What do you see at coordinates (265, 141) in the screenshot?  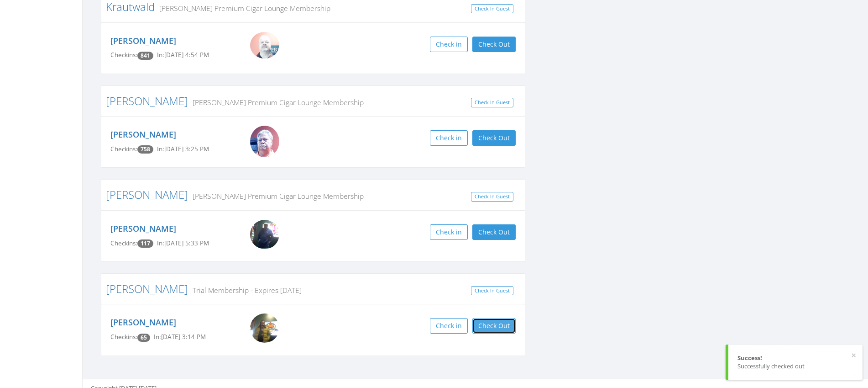 I see `img: Big_Mike.jpg` at bounding box center [265, 141].